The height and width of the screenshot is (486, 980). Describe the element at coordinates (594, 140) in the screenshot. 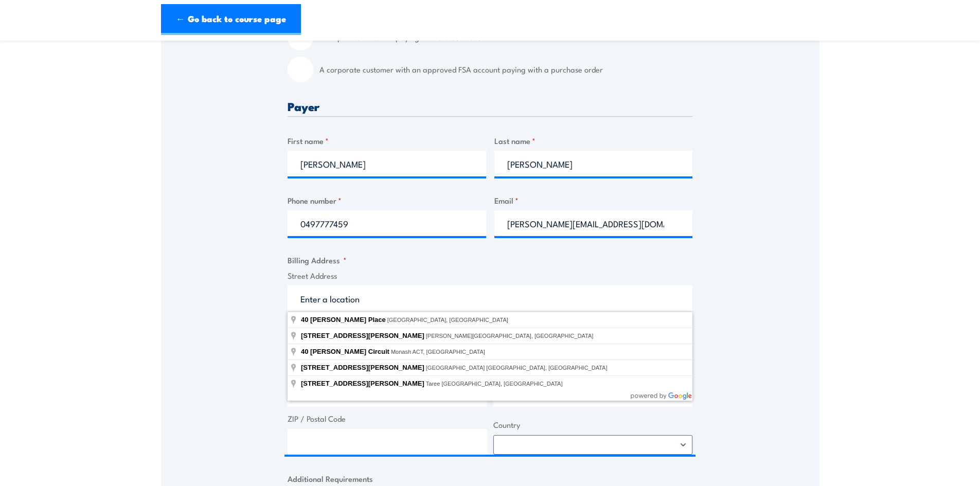

I see `label: Last name` at that location.